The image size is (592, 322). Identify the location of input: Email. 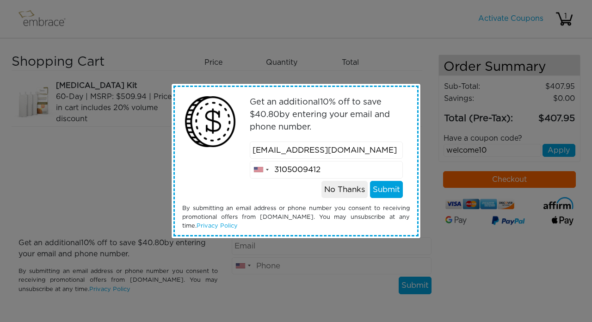
(326, 150).